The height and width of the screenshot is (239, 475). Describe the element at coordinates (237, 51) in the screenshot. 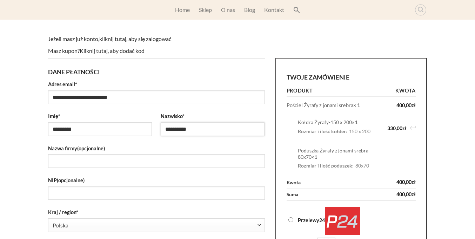

I see `div: Masz kupon?` at that location.